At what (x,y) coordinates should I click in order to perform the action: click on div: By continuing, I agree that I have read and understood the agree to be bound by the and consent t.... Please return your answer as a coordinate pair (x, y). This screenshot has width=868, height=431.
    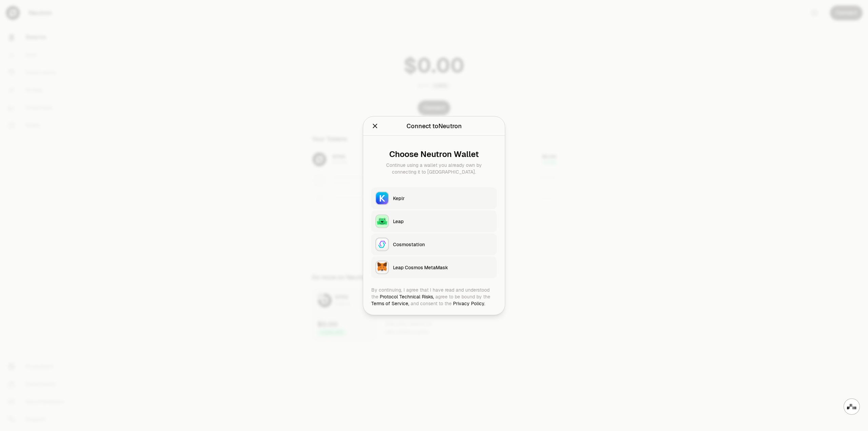
    Looking at the image, I should click on (434, 296).